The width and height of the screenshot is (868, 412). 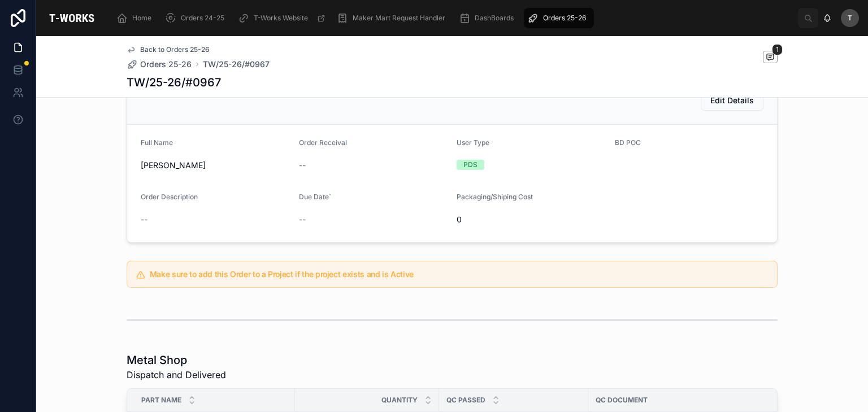 I want to click on span: T, so click(x=850, y=18).